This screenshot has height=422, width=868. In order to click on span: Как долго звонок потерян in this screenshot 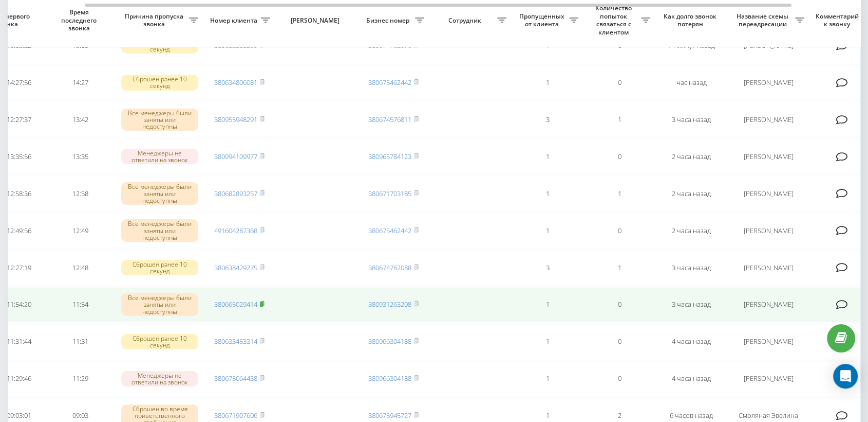, I will do `click(691, 20)`.